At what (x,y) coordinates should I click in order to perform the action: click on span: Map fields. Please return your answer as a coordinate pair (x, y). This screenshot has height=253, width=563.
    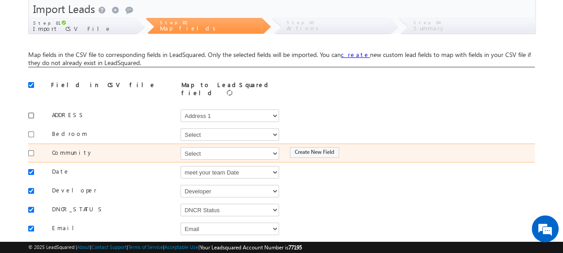
    Looking at the image, I should click on (189, 28).